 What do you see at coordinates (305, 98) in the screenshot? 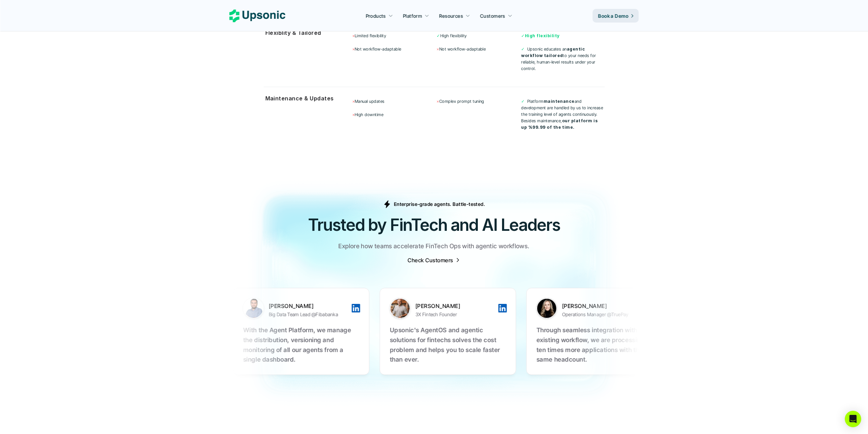
I see `p: Maintenance & Updates` at bounding box center [305, 98].